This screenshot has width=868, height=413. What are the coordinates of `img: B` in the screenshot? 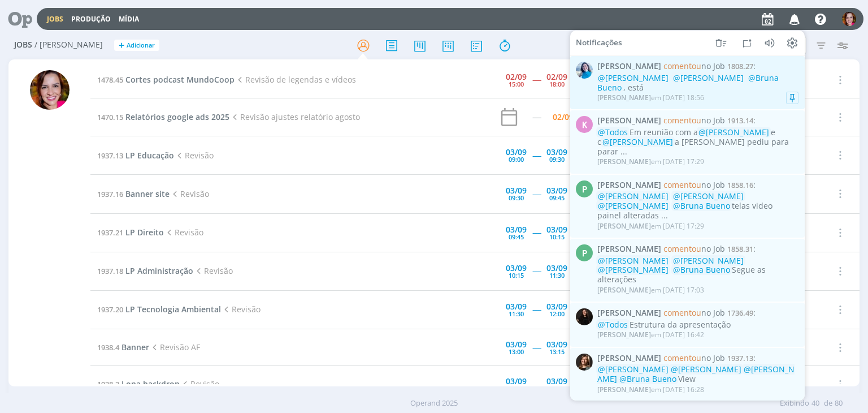 It's located at (50, 90).